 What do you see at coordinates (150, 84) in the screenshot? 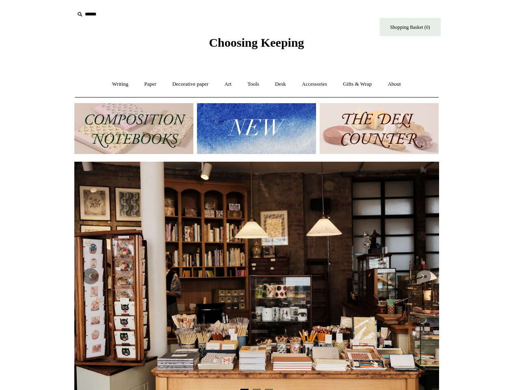
I see `a: Paper` at bounding box center [150, 84].